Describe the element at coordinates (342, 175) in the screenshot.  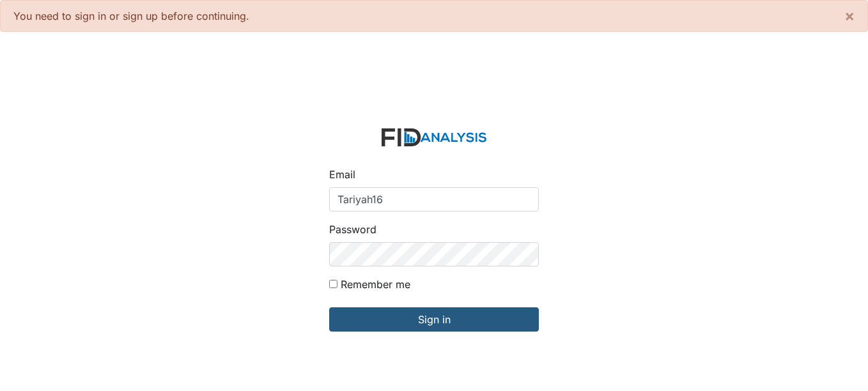
I see `label: Email` at that location.